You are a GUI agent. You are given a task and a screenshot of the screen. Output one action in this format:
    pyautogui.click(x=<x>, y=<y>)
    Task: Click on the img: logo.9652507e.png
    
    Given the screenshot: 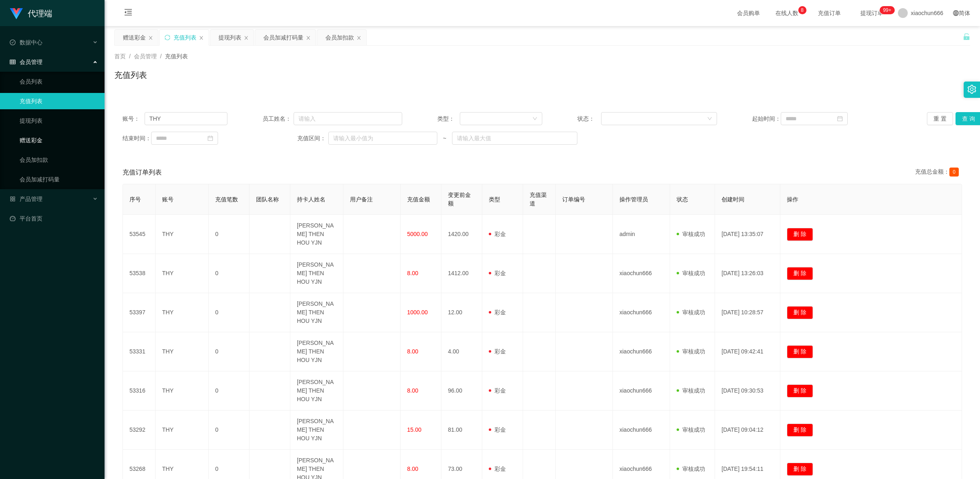 What is the action you would take?
    pyautogui.click(x=16, y=14)
    